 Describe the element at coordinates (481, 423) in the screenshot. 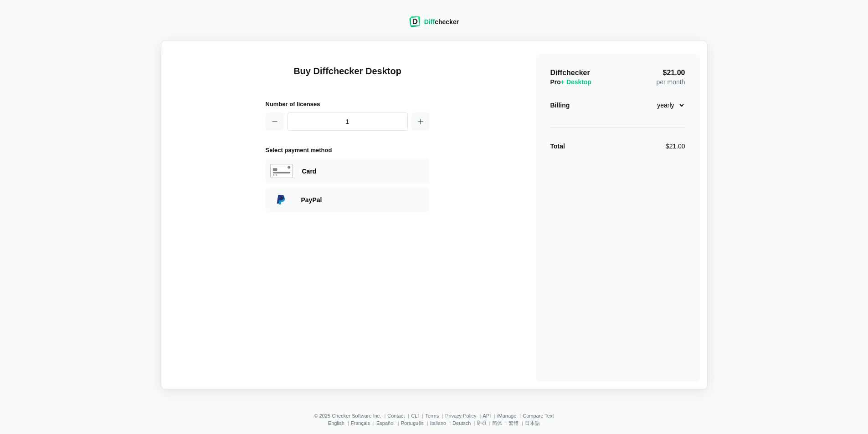

I see `a: हिन्दी` at that location.